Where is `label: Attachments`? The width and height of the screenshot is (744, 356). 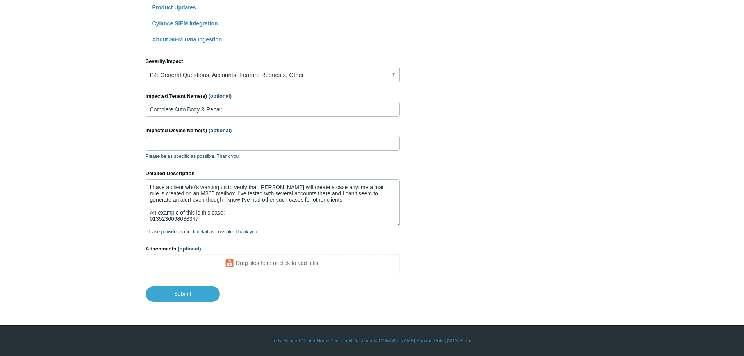
label: Attachments is located at coordinates (273, 249).